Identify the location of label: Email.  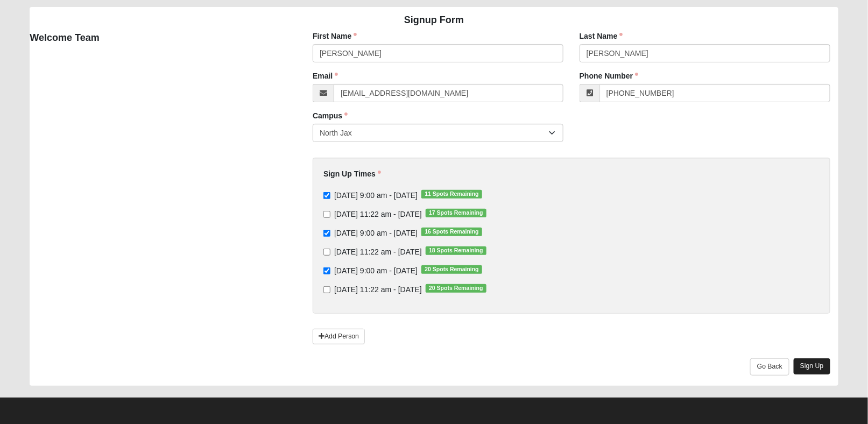
(325, 76).